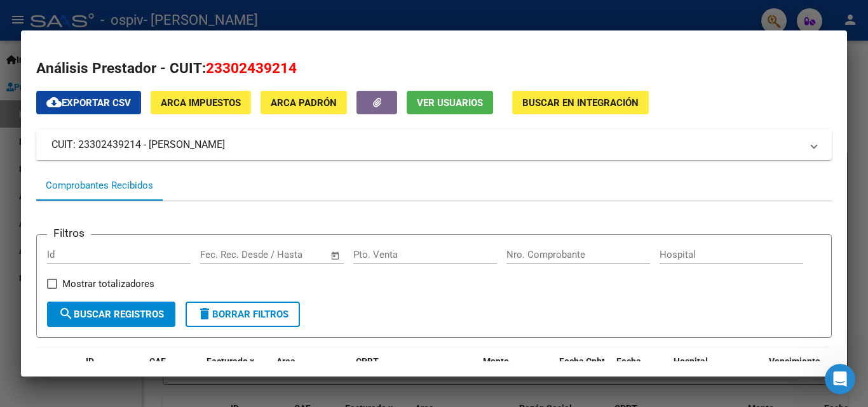 This screenshot has width=868, height=407. Describe the element at coordinates (450, 103) in the screenshot. I see `span: Ver Usuarios` at that location.